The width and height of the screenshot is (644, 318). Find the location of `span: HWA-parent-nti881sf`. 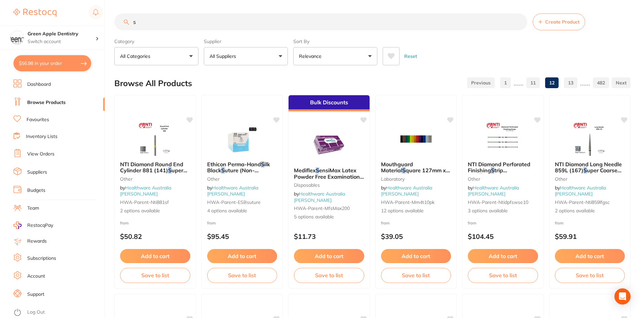

span: HWA-parent-nti881sf is located at coordinates (144, 202).